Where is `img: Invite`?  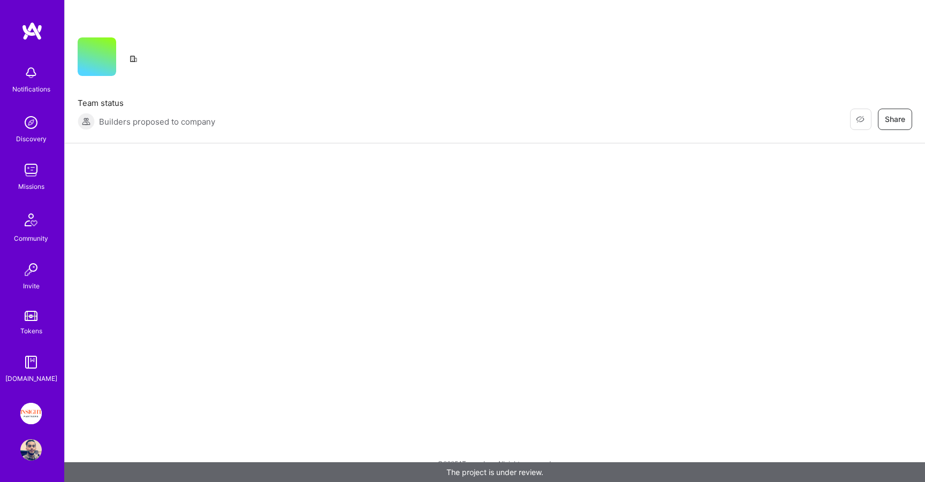
img: Invite is located at coordinates (31, 270).